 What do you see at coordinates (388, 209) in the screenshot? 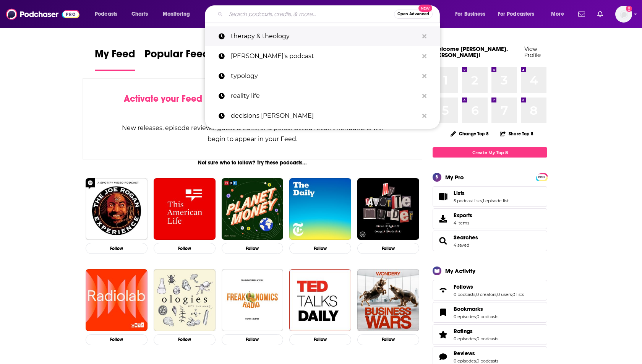
I see `img: My Favorite Murder with Karen Kilgariff and Georgia Hardstark` at bounding box center [388, 209].